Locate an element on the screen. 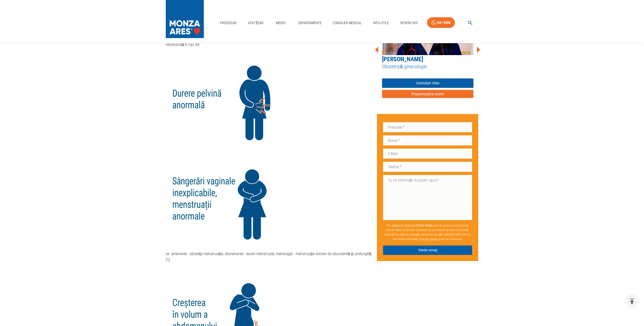 The width and height of the screenshot is (644, 326). h5: Obstetrică ginecologie is located at coordinates (428, 67).